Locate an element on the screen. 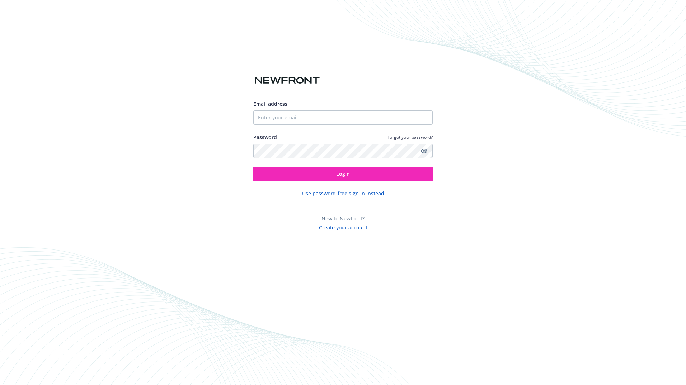  a: Forgot your password? is located at coordinates (410, 137).